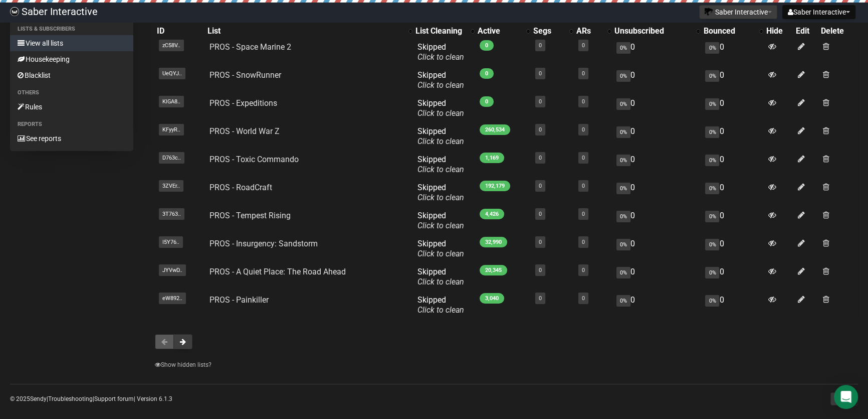 Image resolution: width=868 pixels, height=419 pixels. I want to click on a: PROS - Space Marine 2, so click(250, 47).